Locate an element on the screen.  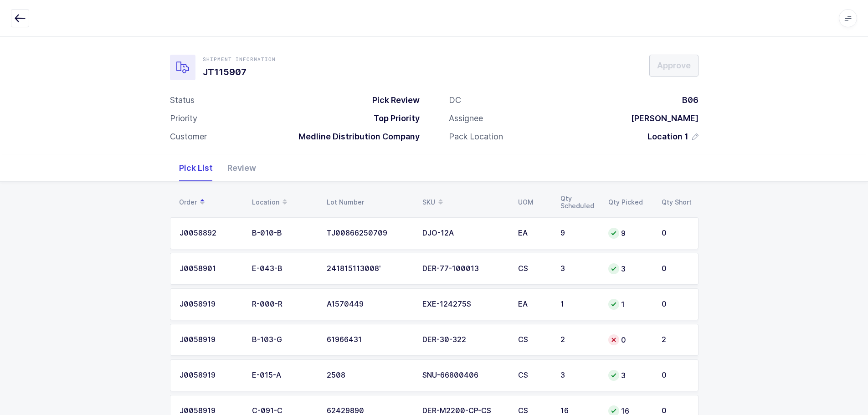
div: Status is located at coordinates (182, 100).